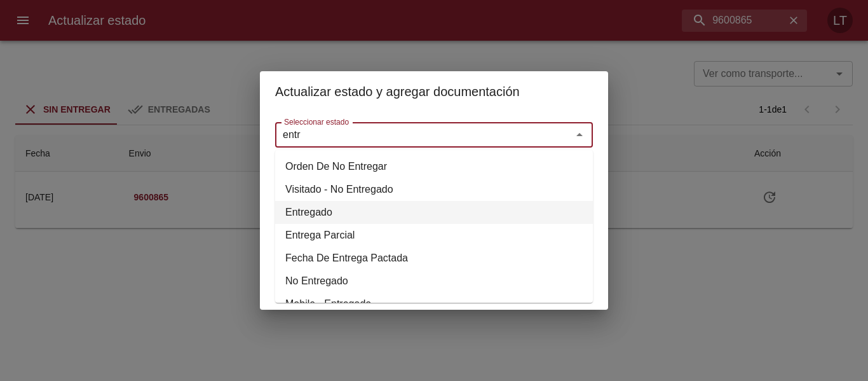  I want to click on button: Close, so click(579, 135).